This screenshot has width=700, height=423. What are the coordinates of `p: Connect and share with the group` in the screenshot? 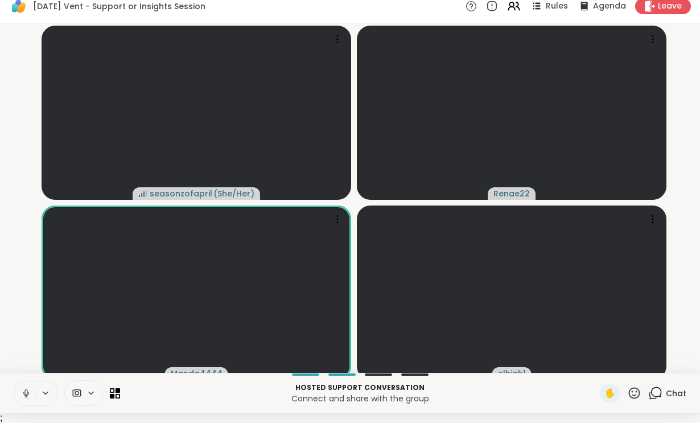 It's located at (360, 398).